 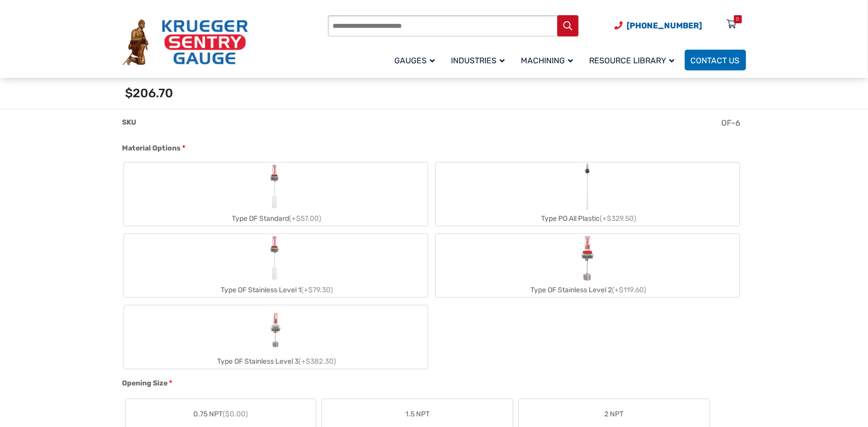 What do you see at coordinates (417, 60) in the screenshot?
I see `a: Gauges` at bounding box center [417, 60].